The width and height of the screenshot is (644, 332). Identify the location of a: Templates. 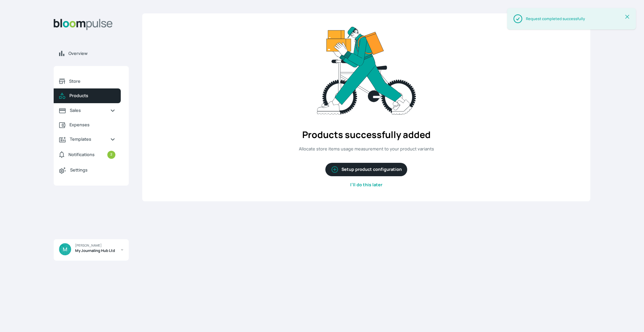
(87, 139).